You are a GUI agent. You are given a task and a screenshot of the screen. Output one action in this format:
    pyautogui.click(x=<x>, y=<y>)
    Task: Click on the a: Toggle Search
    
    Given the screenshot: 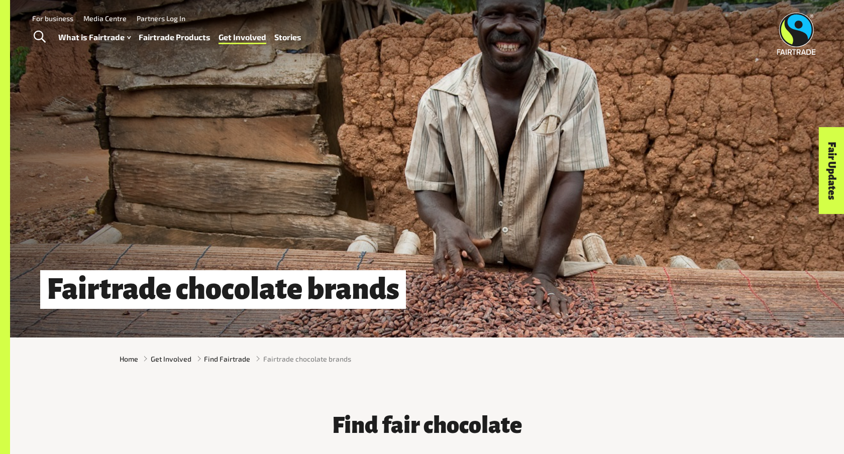 What is the action you would take?
    pyautogui.click(x=39, y=37)
    